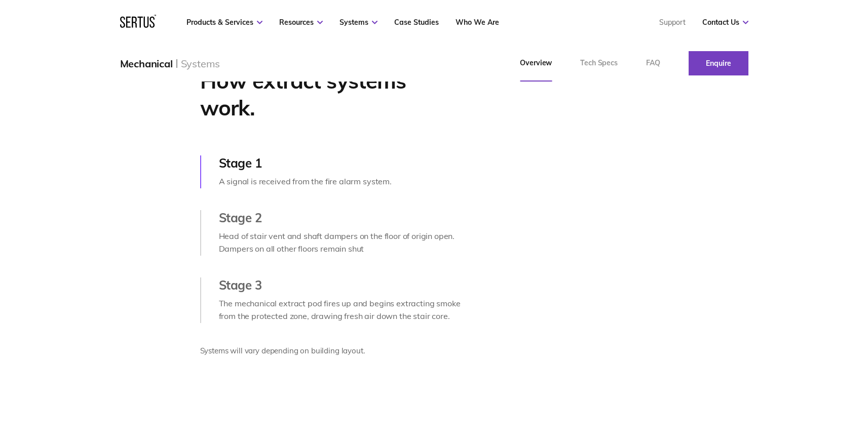 The height and width of the screenshot is (442, 868). I want to click on a: Enquire, so click(718, 63).